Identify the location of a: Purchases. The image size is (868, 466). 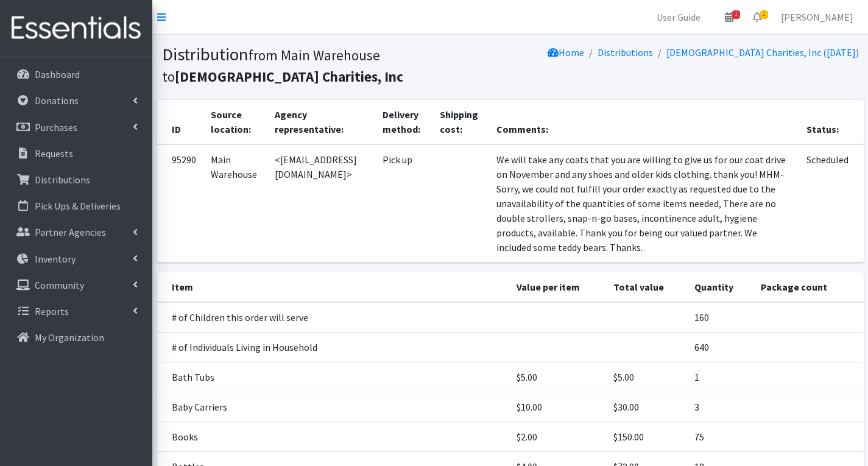
(76, 128).